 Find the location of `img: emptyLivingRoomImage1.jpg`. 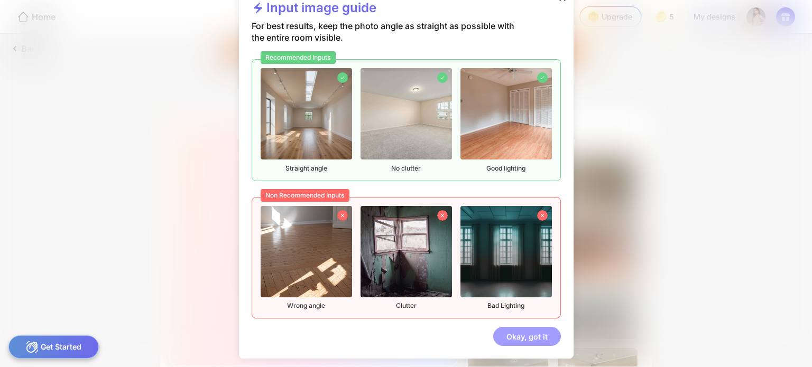

img: emptyLivingRoomImage1.jpg is located at coordinates (306, 114).